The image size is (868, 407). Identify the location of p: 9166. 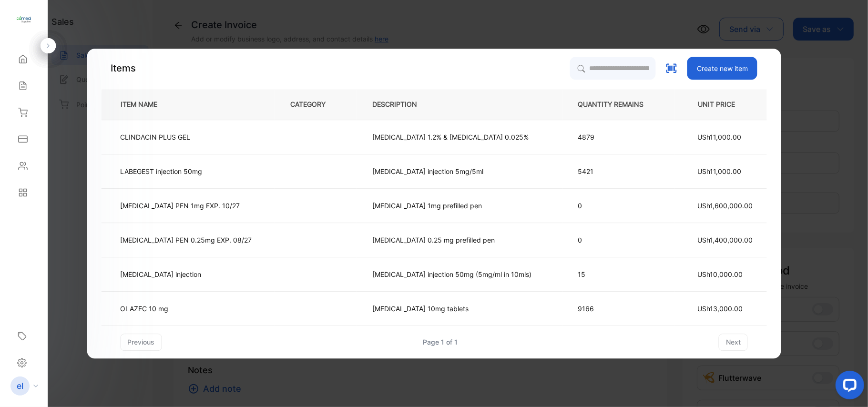
(618, 309).